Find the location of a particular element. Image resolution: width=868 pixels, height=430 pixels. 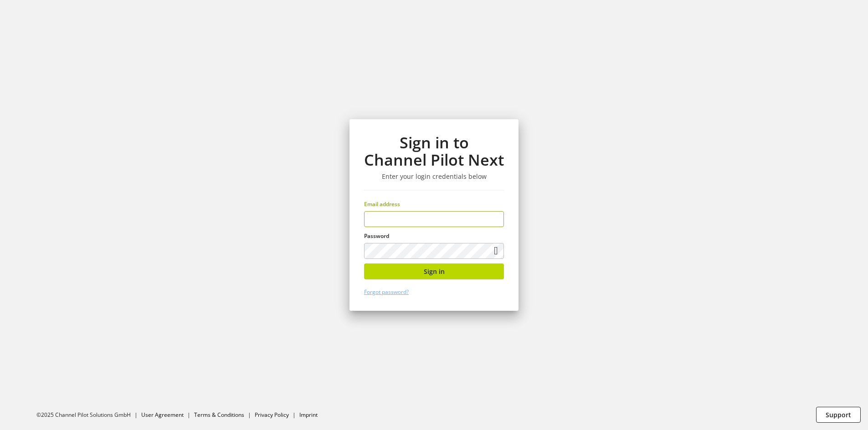

button: Support is located at coordinates (838, 415).